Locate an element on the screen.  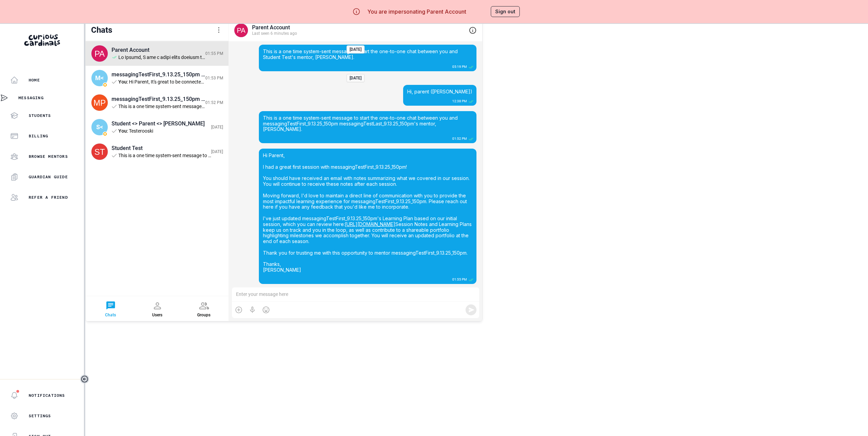
div: Groups is located at coordinates (204, 315).